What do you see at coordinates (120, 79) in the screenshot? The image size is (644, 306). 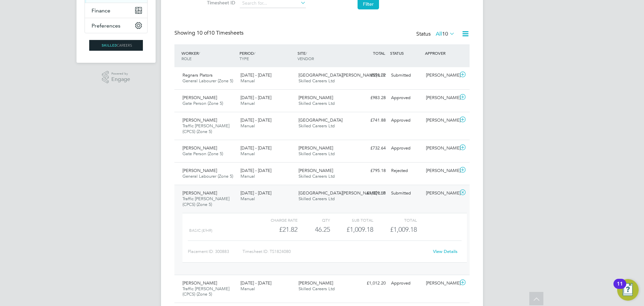 I see `span: Engage` at bounding box center [120, 79].